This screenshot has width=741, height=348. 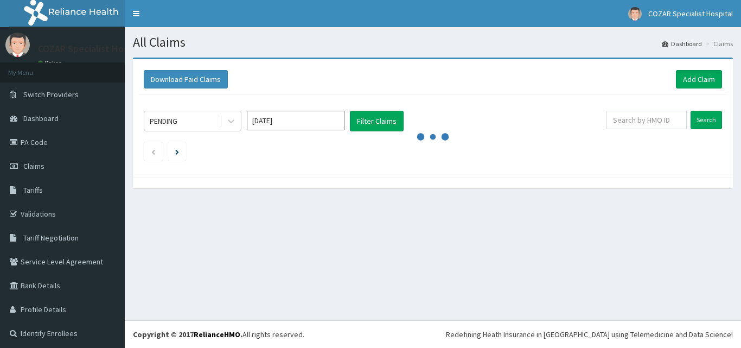 I want to click on span: Tariffs, so click(x=33, y=190).